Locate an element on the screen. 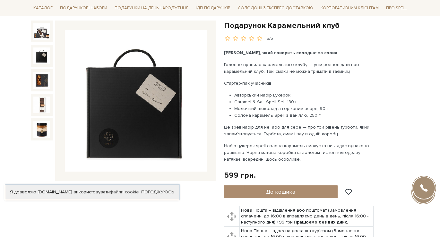 The height and width of the screenshot is (237, 440). p: Набір цукерок spell солона карамель смакує та виглядає однаково розкішно. Чорна матова коробка із... is located at coordinates (299, 152).